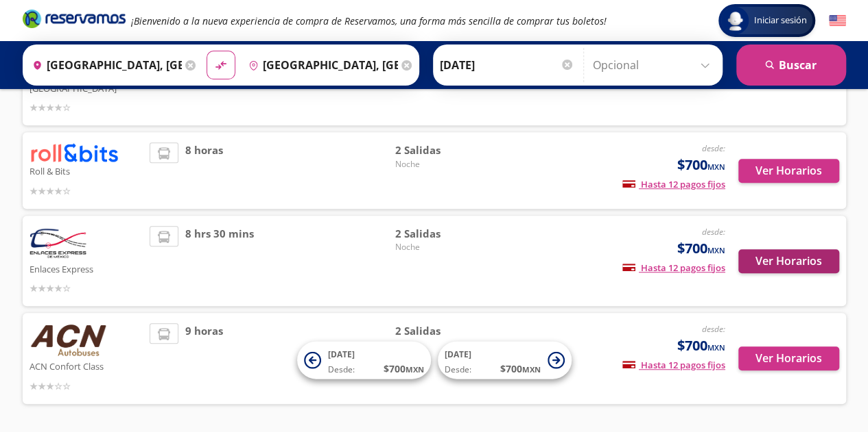 The width and height of the screenshot is (868, 432). Describe the element at coordinates (104, 65) in the screenshot. I see `input: Buscar Origen` at that location.